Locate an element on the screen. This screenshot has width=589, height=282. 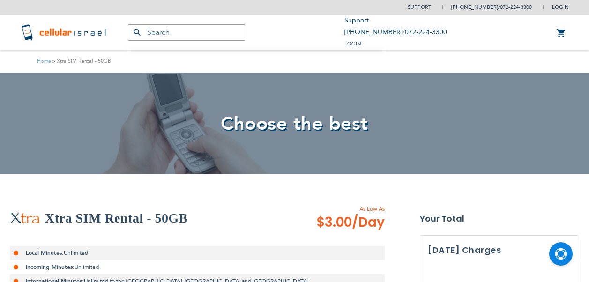
img: Cellular Israel is located at coordinates (65, 32).